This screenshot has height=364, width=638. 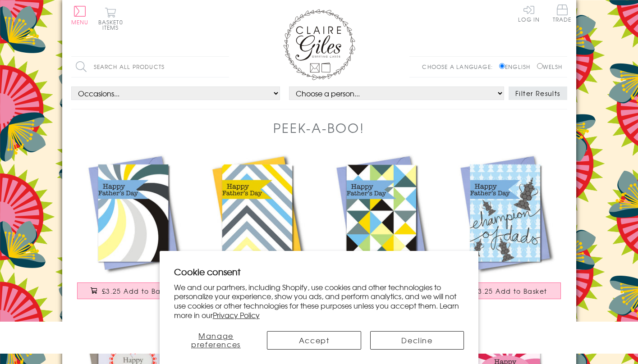 I want to click on img: Father's Day Card, Cubes and Triangles, See through acetate window, so click(x=381, y=213).